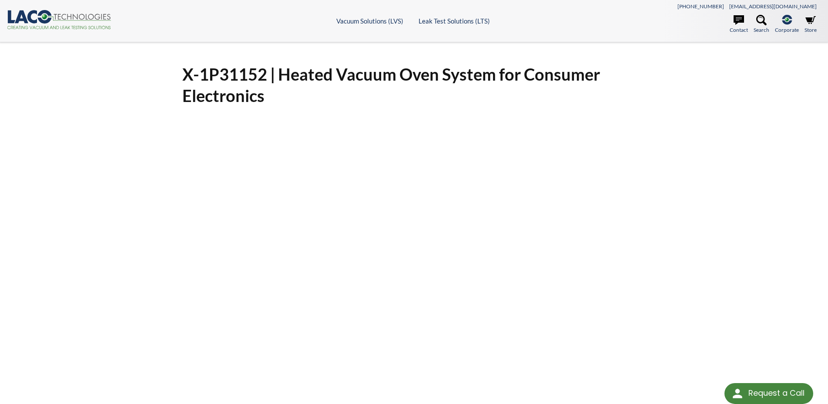  Describe the element at coordinates (787, 30) in the screenshot. I see `span: Corporate` at that location.